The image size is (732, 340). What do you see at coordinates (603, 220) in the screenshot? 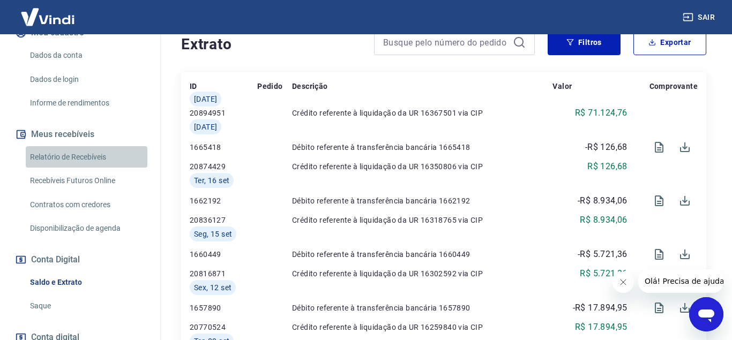
I see `p: R$ 8.934,06` at bounding box center [603, 220].